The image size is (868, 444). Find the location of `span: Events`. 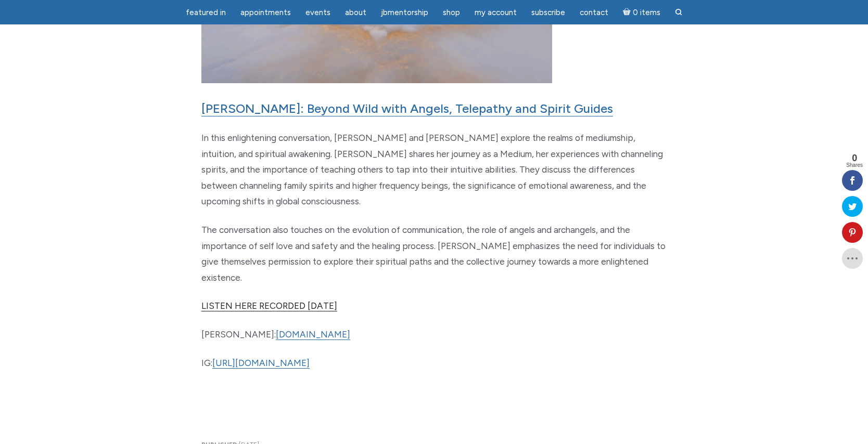

span: Events is located at coordinates (318, 12).